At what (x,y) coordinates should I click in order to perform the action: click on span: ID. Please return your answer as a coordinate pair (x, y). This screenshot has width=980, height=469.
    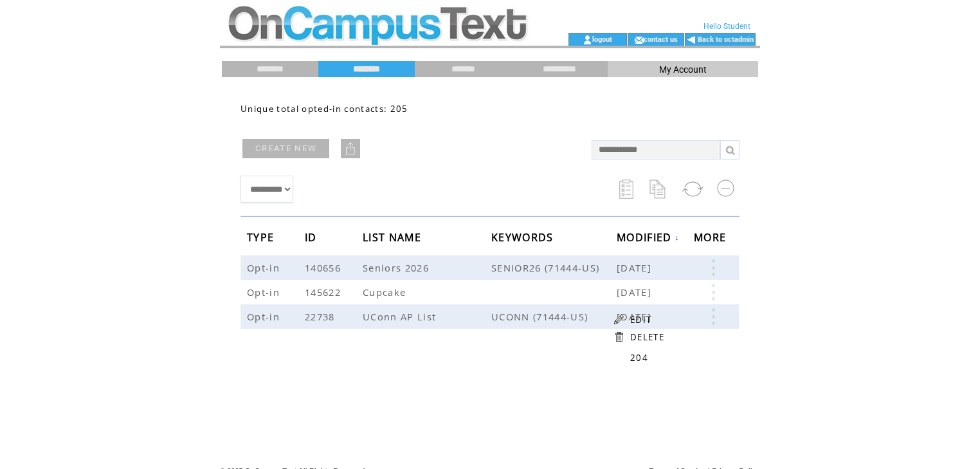
    Looking at the image, I should click on (313, 238).